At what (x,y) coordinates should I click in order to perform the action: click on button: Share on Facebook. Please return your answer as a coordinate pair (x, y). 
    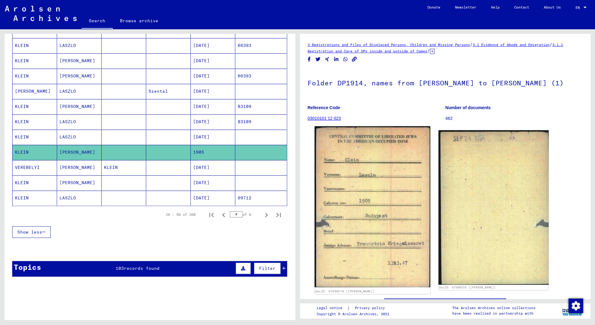
    Looking at the image, I should click on (309, 59).